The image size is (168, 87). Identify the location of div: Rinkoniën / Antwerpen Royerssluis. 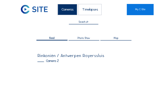
(84, 56).